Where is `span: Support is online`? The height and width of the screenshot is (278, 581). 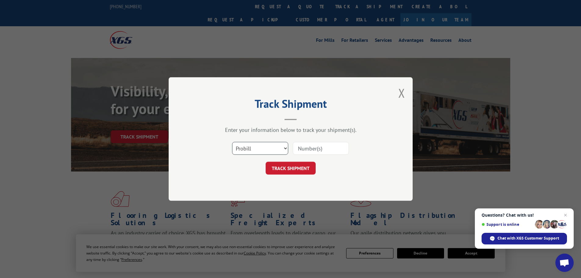 span: Support is online is located at coordinates (508, 224).